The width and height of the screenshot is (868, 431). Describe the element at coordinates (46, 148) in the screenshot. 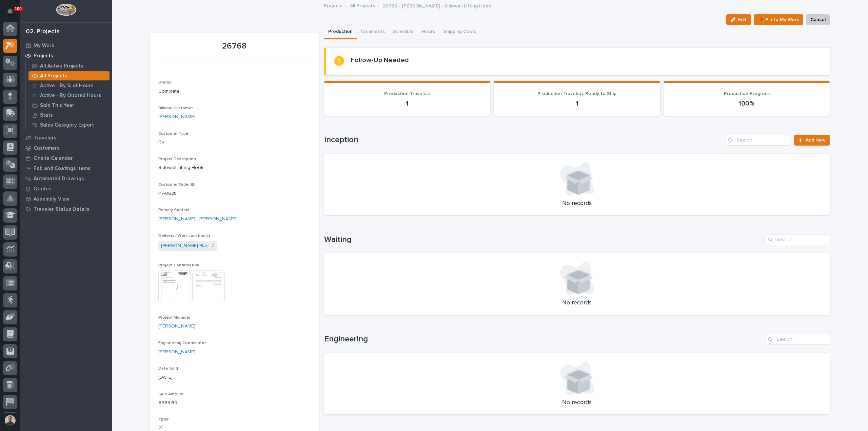

I see `p: Customers` at that location.